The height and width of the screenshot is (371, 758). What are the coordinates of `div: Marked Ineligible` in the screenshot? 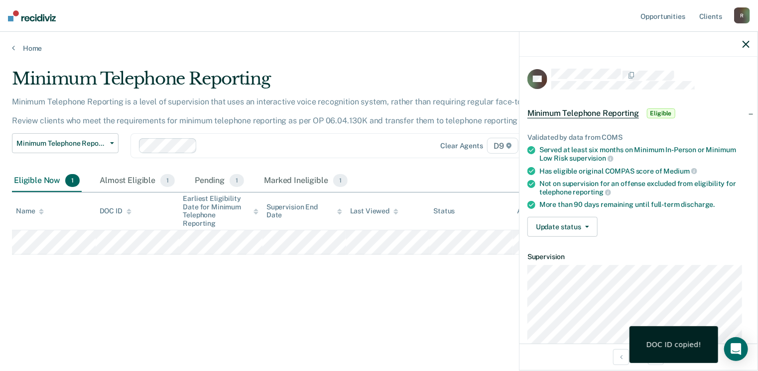 It's located at (306, 181).